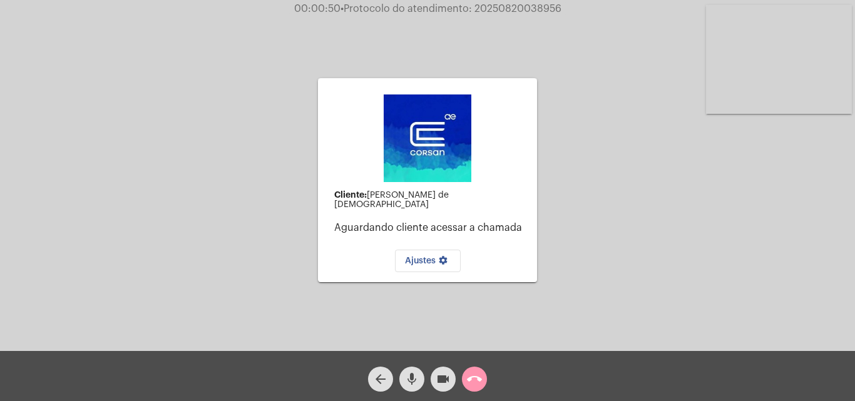 Image resolution: width=855 pixels, height=401 pixels. What do you see at coordinates (428, 138) in the screenshot?
I see `img: d4669ae0-8c07-2337-4f67-34b0df7f5ae4.jpeg` at bounding box center [428, 138].